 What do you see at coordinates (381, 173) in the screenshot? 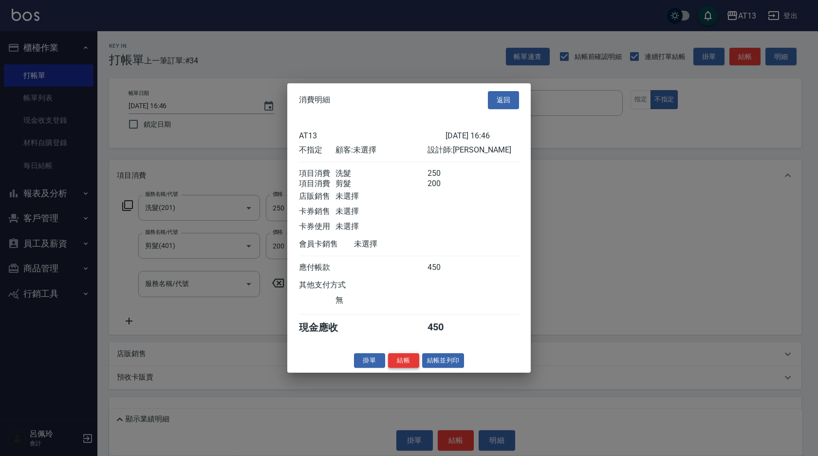
I see `div: 洗髮` at bounding box center [381, 173].